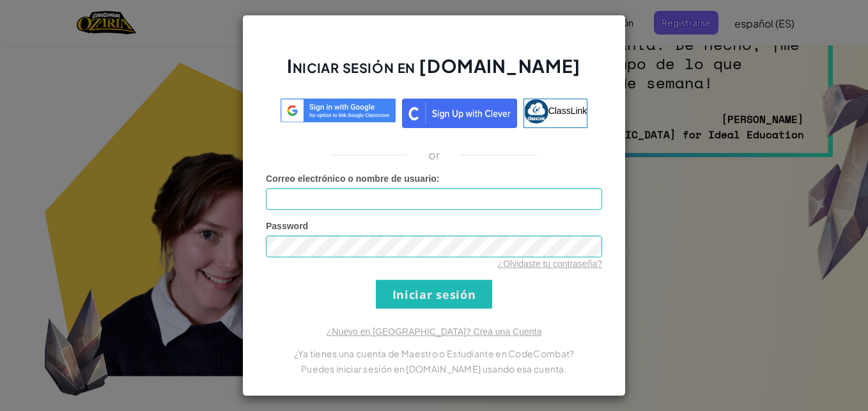 This screenshot has height=411, width=868. Describe the element at coordinates (434, 353) in the screenshot. I see `p: ¿Ya tienes una cuenta de Maestro o Estudiante en CodeCombat?` at that location.